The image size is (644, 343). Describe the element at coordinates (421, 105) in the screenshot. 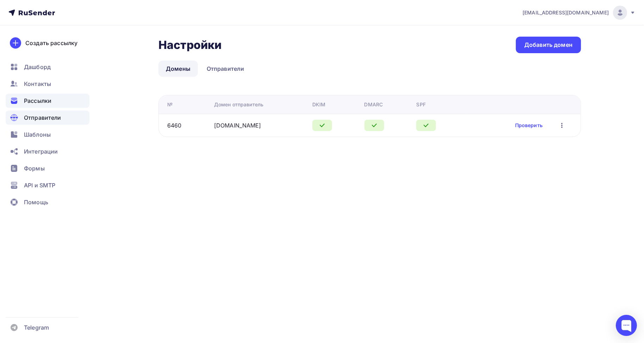

I see `div: SPF` at that location.